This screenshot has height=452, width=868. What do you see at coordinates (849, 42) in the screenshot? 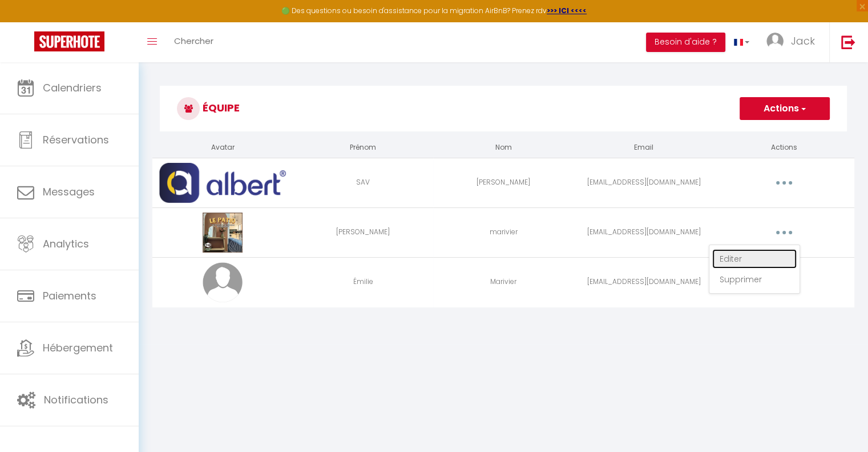
I see `img: logout` at bounding box center [849, 42].